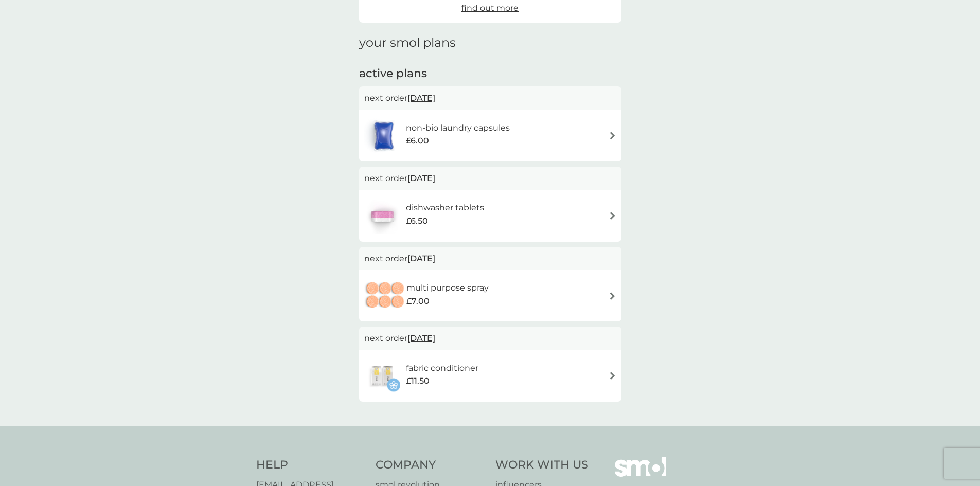  I want to click on h6: multi purpose spray, so click(447, 288).